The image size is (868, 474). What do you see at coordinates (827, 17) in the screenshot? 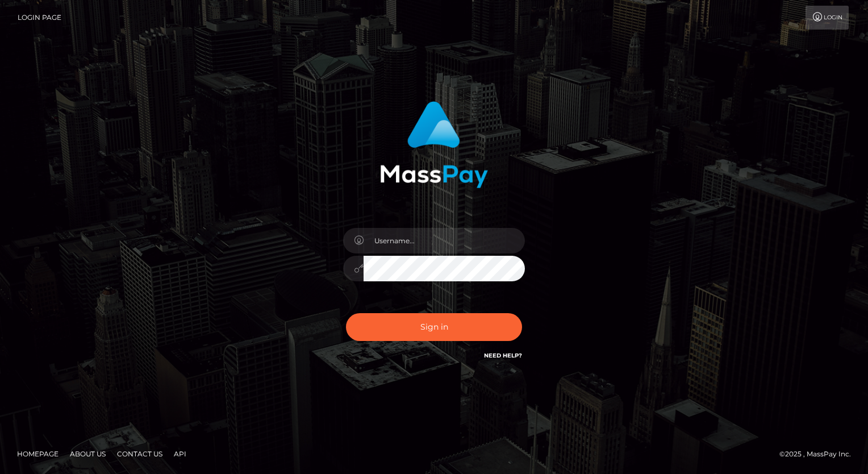
I see `a: Login` at bounding box center [827, 17].